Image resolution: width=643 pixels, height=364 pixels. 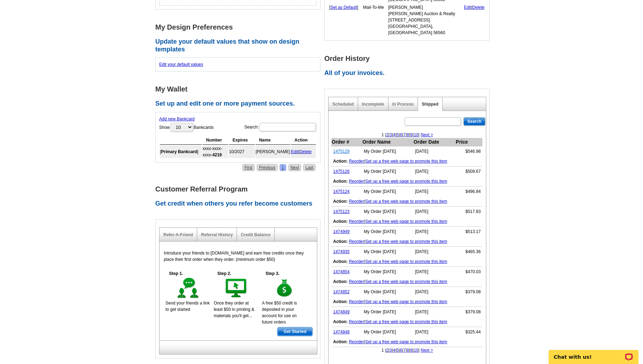 What do you see at coordinates (387, 135) in the screenshot?
I see `a: 2` at bounding box center [387, 135].